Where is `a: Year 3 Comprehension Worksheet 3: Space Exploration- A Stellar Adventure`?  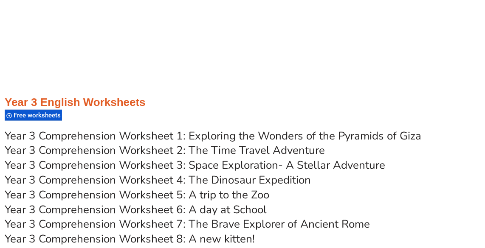 a: Year 3 Comprehension Worksheet 3: Space Exploration- A Stellar Adventure is located at coordinates (195, 166).